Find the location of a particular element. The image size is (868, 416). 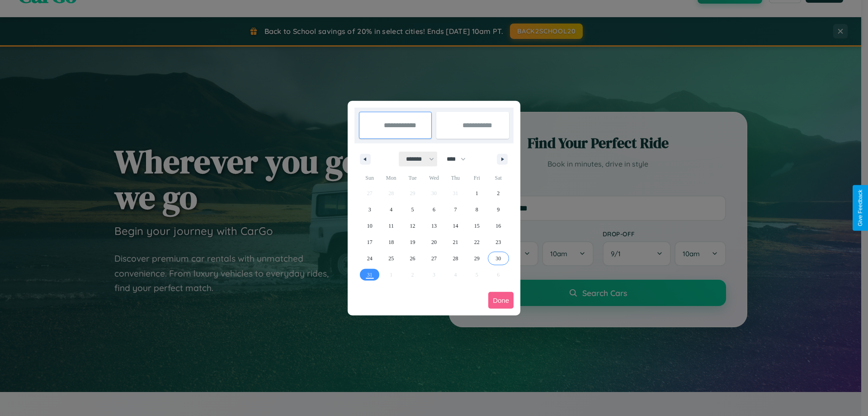

span: Sat is located at coordinates (498, 178).